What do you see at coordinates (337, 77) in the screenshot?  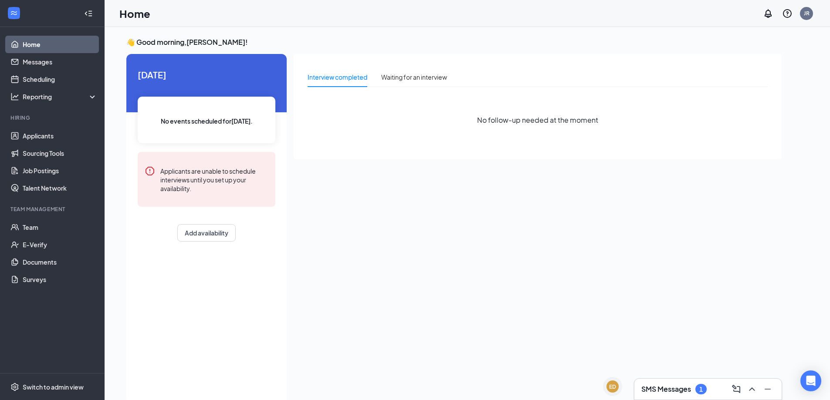 I see `div: Interview completed` at bounding box center [337, 77].